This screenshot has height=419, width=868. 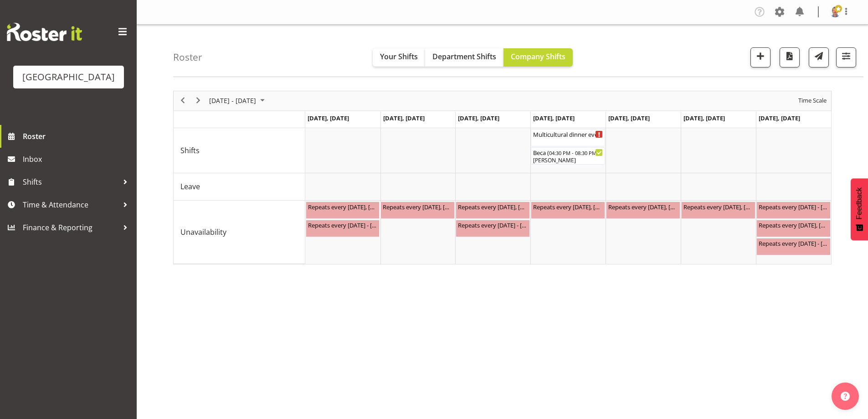 What do you see at coordinates (790, 57) in the screenshot?
I see `button: Download a PDF of the roster according to the set date range.` at bounding box center [790, 57].